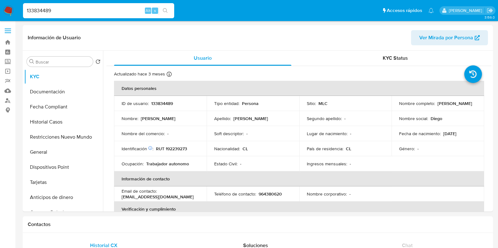  What do you see at coordinates (258, 225) in the screenshot?
I see `h1: Contactos` at bounding box center [258, 225].